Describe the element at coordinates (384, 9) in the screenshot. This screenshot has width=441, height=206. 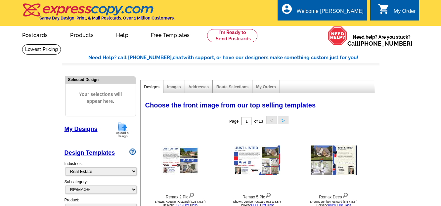
I see `i: shopping_cart` at that location.